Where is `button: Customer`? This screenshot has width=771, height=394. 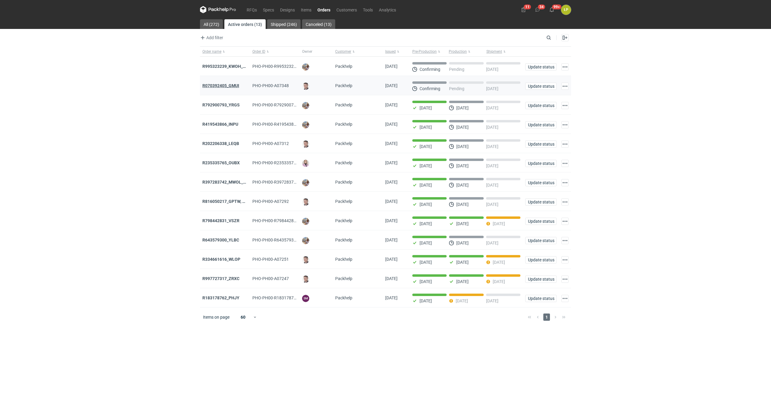
button: Customer is located at coordinates (358, 52).